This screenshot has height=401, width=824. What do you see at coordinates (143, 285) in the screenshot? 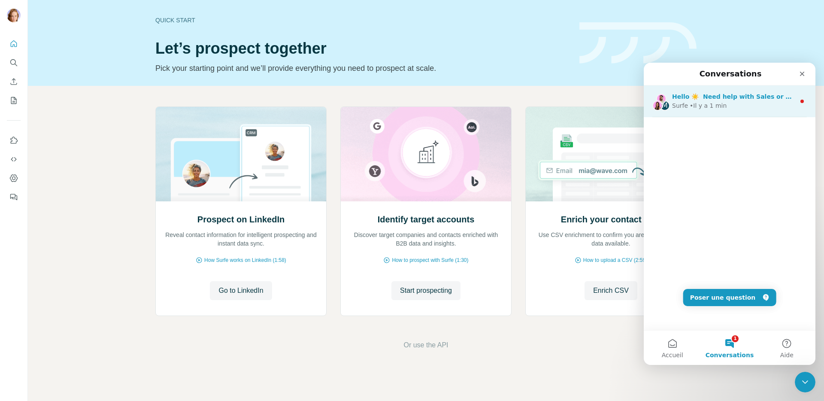
I see `button: Aide` at bounding box center [143, 285].